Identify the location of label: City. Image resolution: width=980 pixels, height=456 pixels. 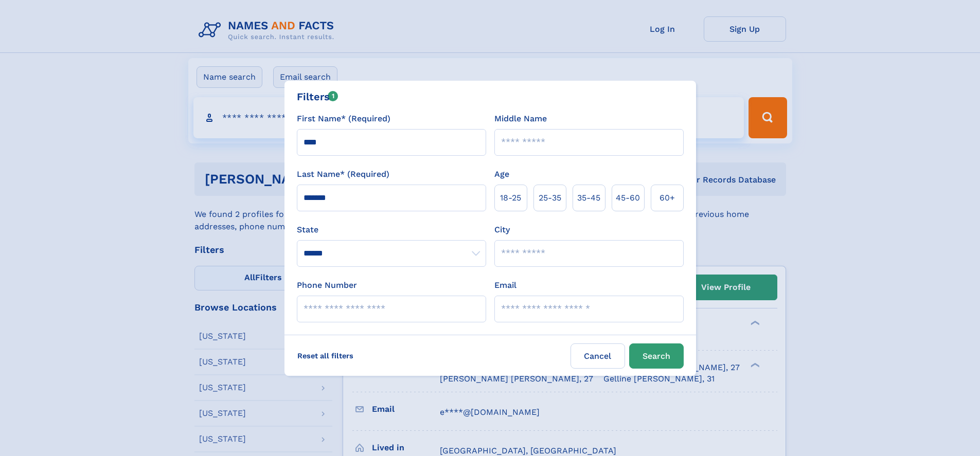
(502, 230).